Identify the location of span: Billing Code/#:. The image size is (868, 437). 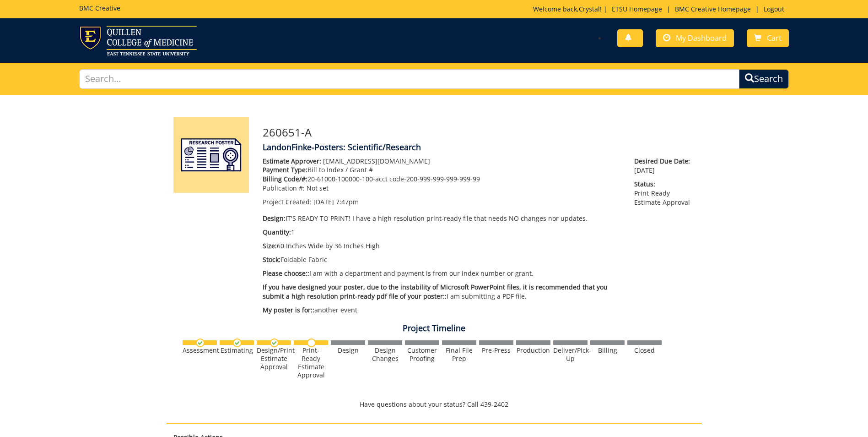
(285, 179).